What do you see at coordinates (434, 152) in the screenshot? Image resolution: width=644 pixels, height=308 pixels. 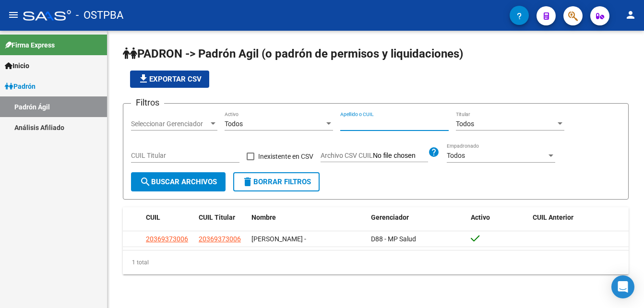 I see `mat-icon: help` at bounding box center [434, 152].